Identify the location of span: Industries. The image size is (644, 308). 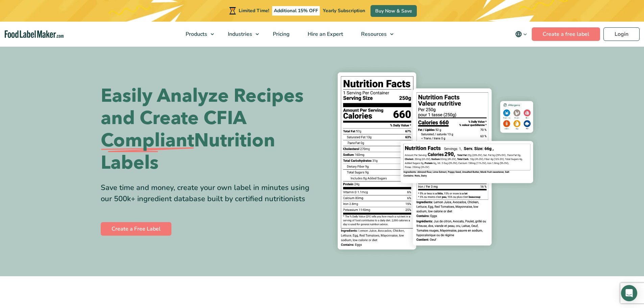
(240, 34).